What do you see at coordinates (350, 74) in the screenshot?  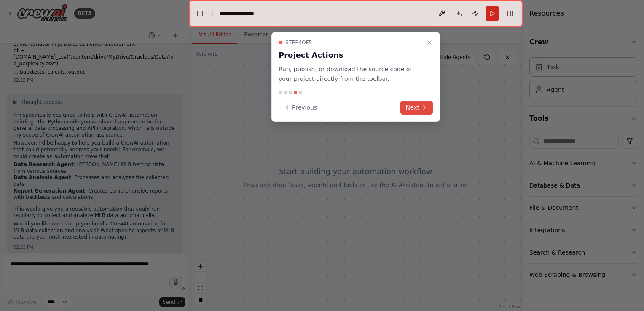 I see `p: Run, publish, or download the source code of your project directly from the toolbar.` at bounding box center [350, 74].